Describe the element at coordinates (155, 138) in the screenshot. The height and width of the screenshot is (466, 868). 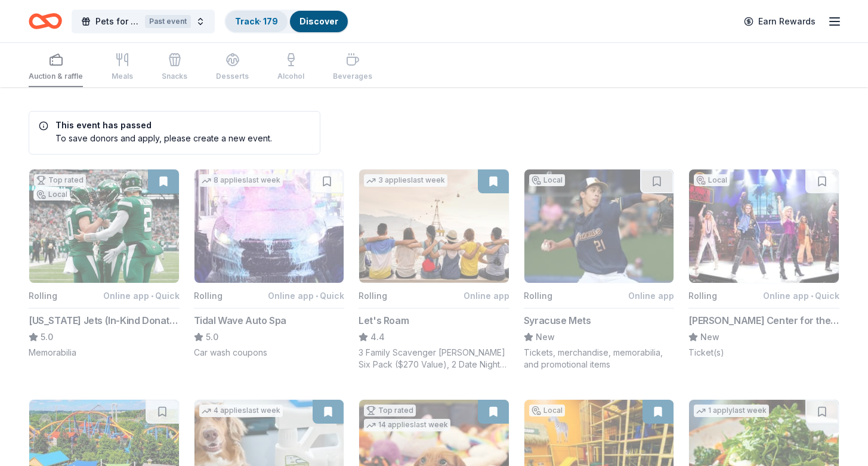
I see `div: To save donors and apply, please create a new event.` at that location.